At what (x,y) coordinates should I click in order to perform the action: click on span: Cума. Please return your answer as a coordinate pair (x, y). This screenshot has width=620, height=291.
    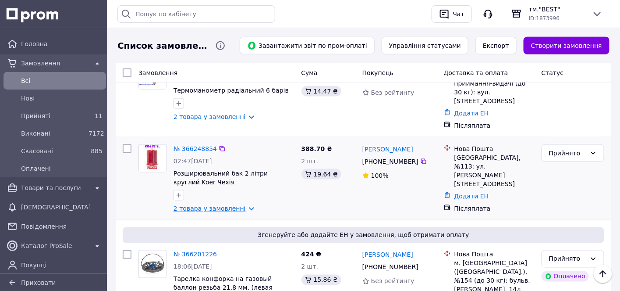
    Looking at the image, I should click on (309, 73).